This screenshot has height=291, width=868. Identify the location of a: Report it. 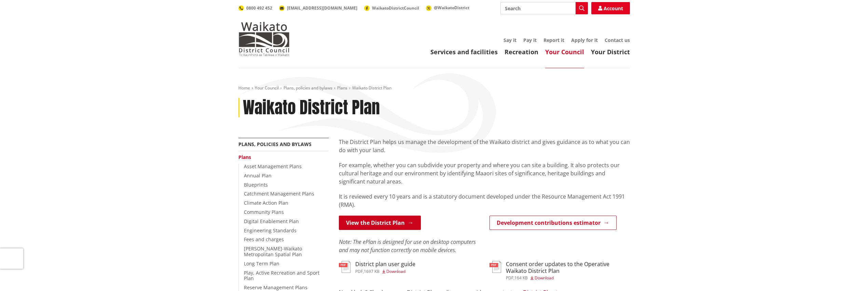
(554, 40).